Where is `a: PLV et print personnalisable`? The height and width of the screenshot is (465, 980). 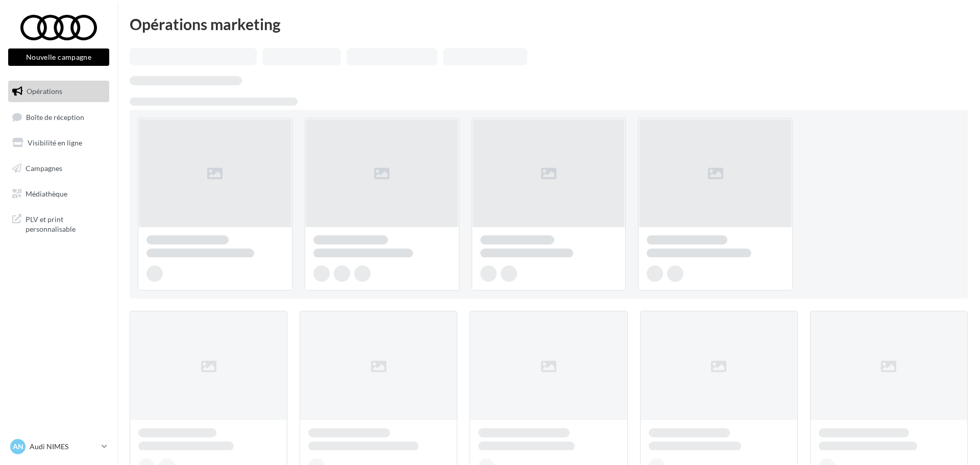
a: PLV et print personnalisable is located at coordinates (59, 223).